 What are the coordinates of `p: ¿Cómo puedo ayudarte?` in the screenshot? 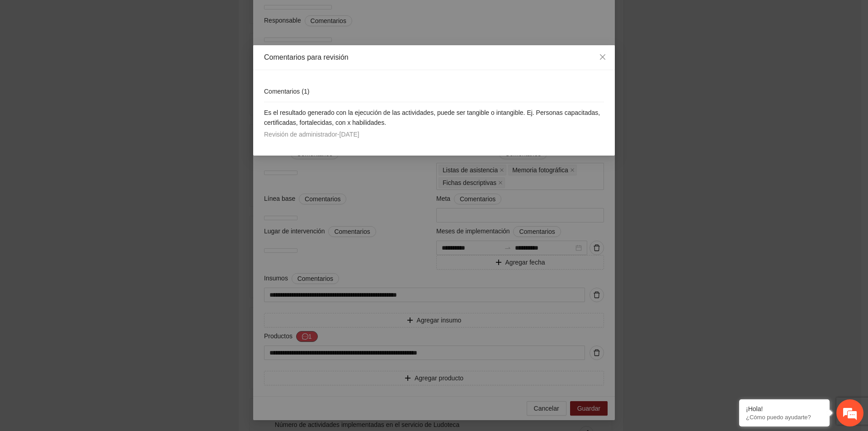 It's located at (784, 417).